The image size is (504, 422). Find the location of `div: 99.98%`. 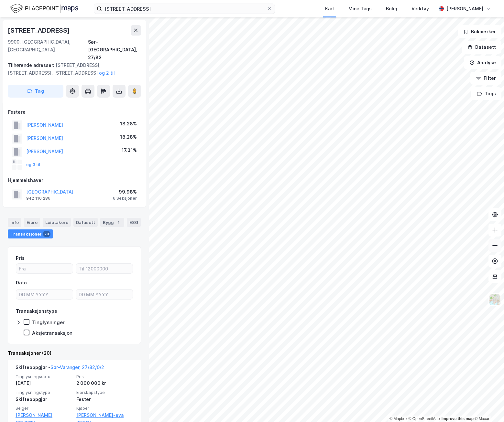

div: 99.98% is located at coordinates (125, 192).